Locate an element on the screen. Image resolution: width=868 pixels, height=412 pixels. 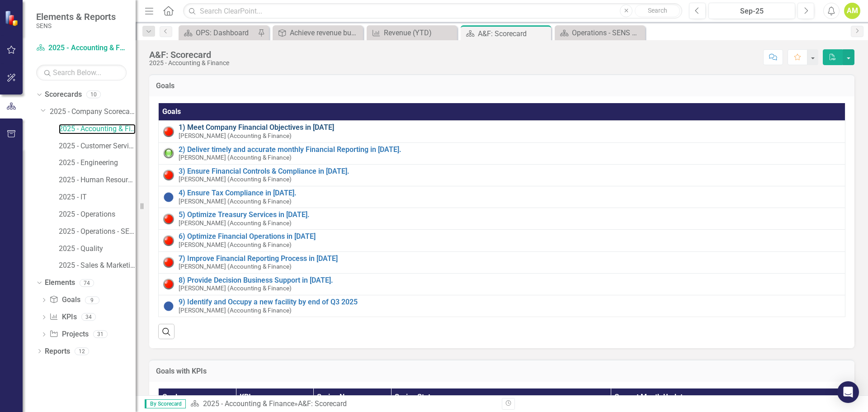
a: 2025 - Operations is located at coordinates (98, 214).